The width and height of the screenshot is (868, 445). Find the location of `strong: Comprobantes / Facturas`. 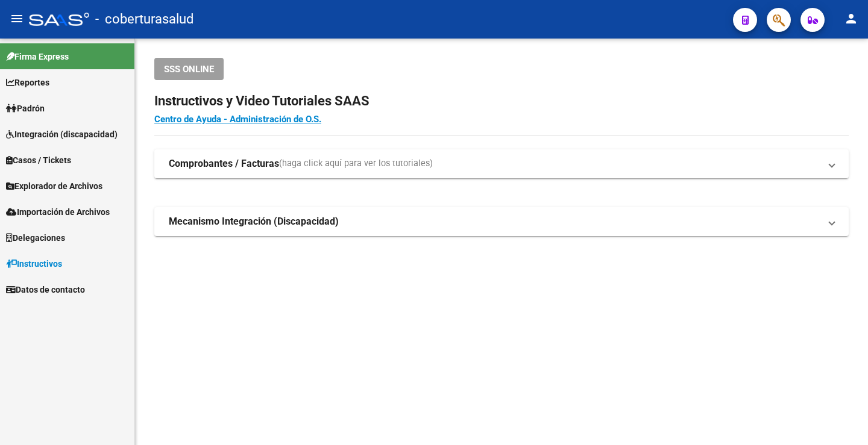

strong: Comprobantes / Facturas is located at coordinates (224, 164).